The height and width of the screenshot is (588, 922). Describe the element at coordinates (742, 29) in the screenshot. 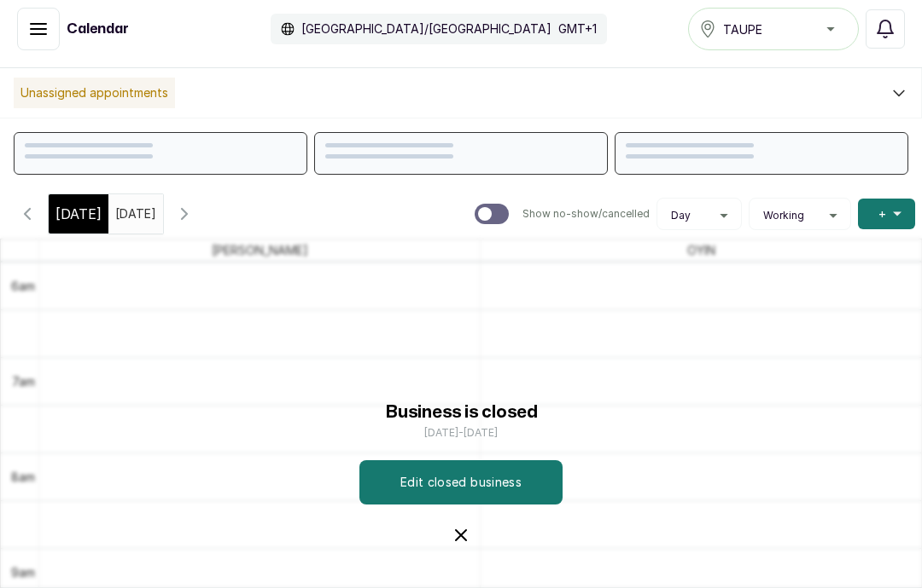

I see `span: TAUPE` at that location.